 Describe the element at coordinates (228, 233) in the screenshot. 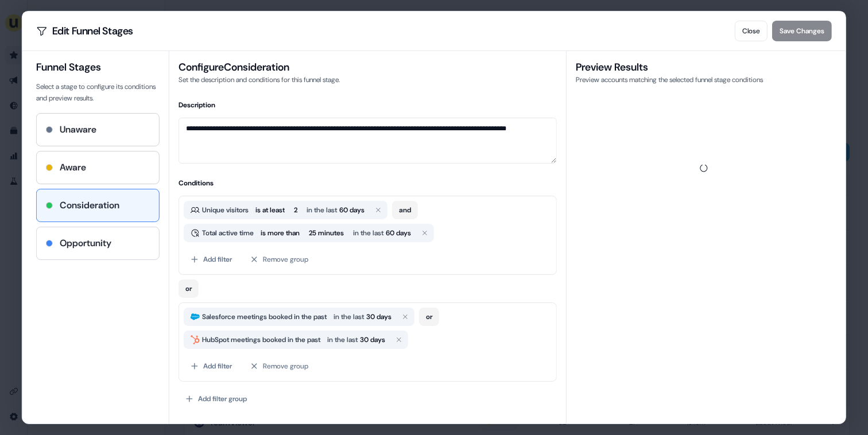

I see `span: Total active time` at that location.